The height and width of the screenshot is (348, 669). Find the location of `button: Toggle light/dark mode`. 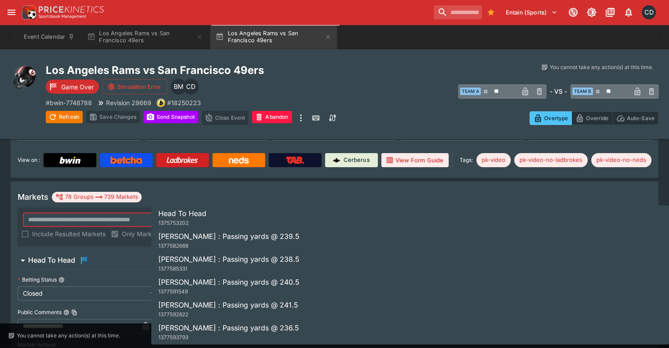

button: Toggle light/dark mode is located at coordinates (592, 12).